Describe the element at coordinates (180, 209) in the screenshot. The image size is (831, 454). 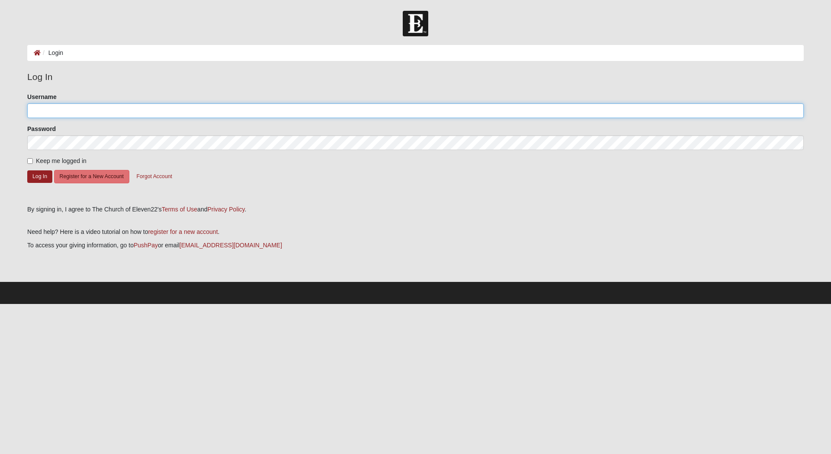
I see `a: Terms of Use` at that location.